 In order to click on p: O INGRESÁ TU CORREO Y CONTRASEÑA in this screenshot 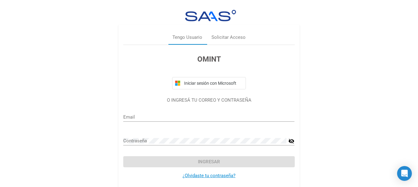, I will do `click(209, 100)`.